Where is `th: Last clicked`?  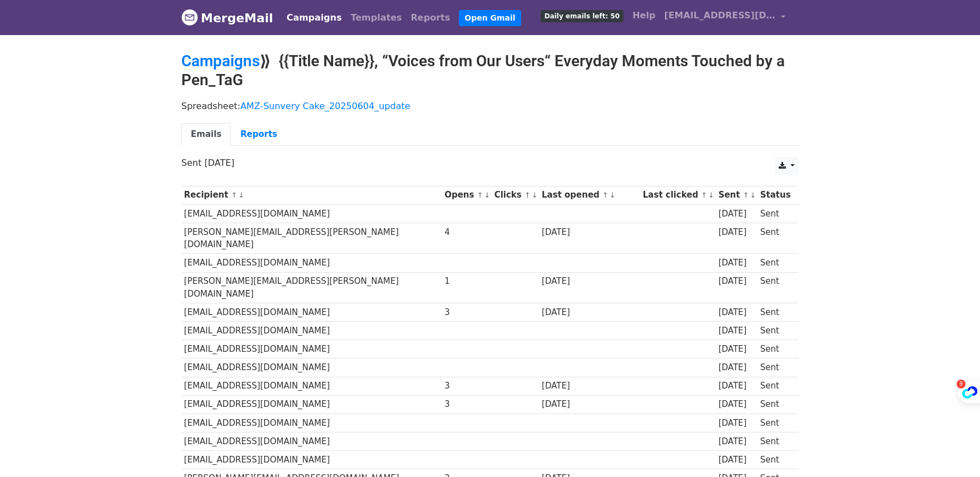 th: Last clicked is located at coordinates (678, 195).